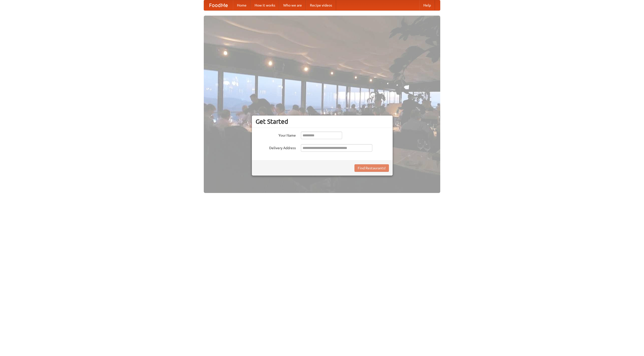 This screenshot has width=644, height=356. Describe the element at coordinates (265, 5) in the screenshot. I see `a: How it works` at that location.